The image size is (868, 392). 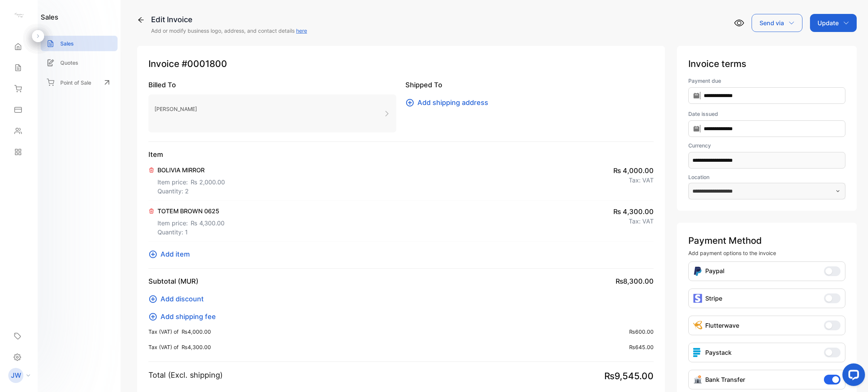 What do you see at coordinates (171, 254) in the screenshot?
I see `button: Add item` at bounding box center [171, 254].